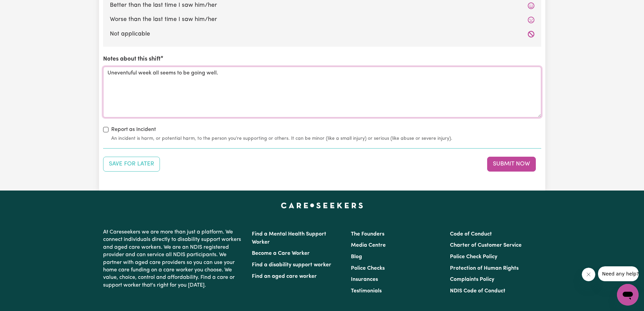 The height and width of the screenshot is (311, 644). Describe the element at coordinates (322, 20) in the screenshot. I see `label: Worse than the last time I saw him/her` at that location.